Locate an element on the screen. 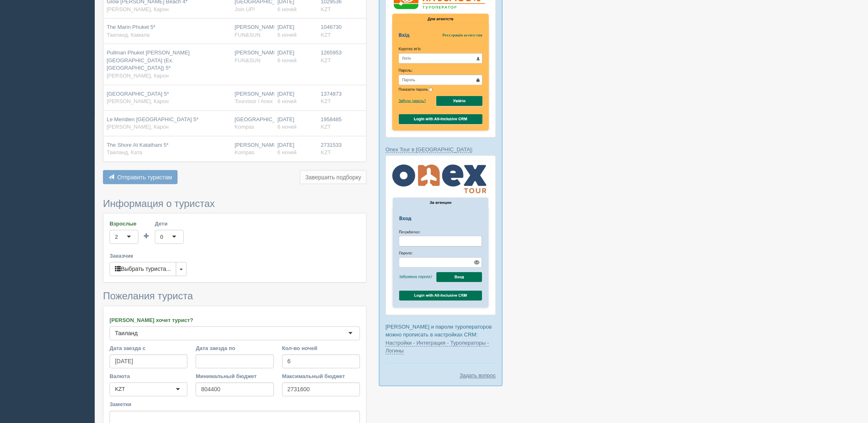  button: Отправить туристам is located at coordinates (140, 178).